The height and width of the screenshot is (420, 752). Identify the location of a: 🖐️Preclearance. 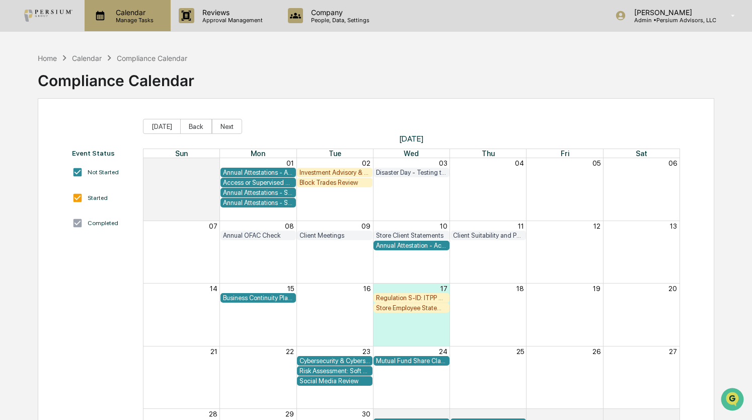
(37, 131).